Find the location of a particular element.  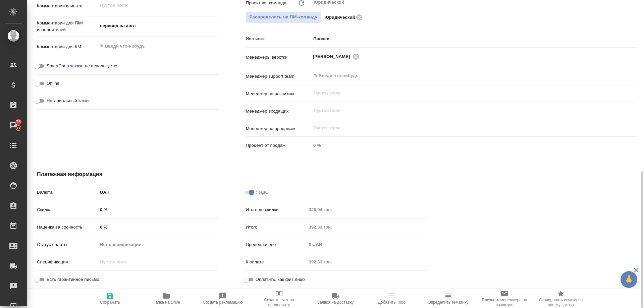

h4: Платежная информация is located at coordinates (232, 174).